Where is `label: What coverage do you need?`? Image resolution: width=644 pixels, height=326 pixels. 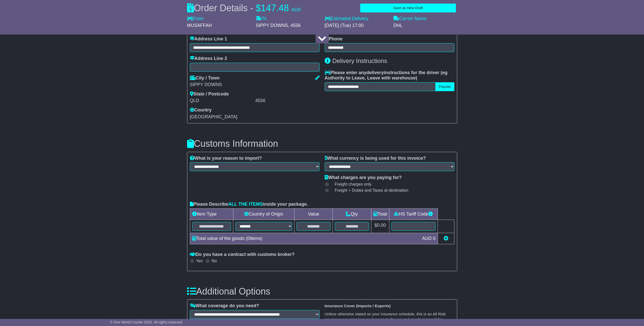
label: What coverage do you need? is located at coordinates (224, 306).